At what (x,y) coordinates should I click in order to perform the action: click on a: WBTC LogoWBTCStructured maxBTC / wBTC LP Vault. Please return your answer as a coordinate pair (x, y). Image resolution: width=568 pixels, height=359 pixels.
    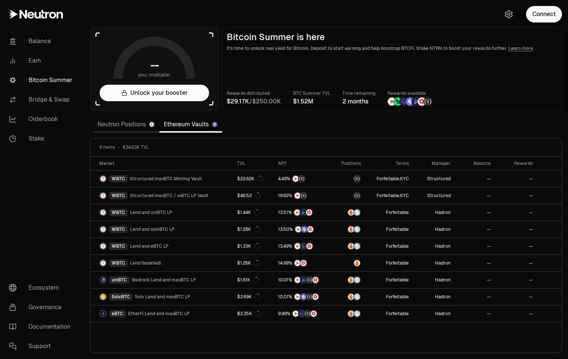
    Looking at the image, I should click on (161, 196).